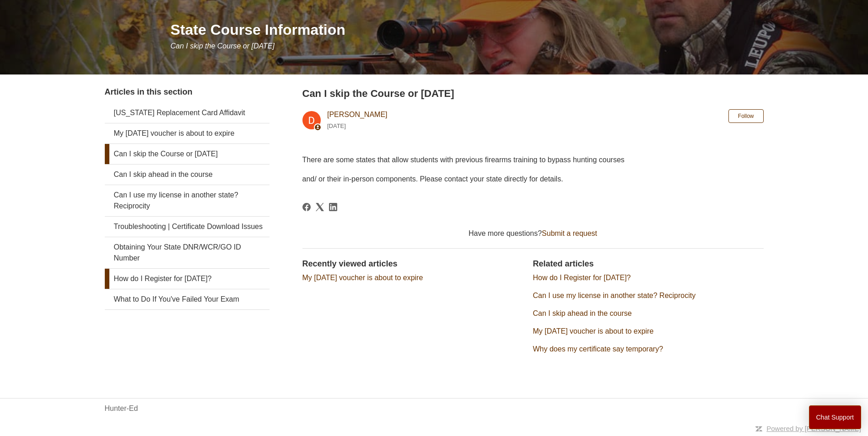 This screenshot has width=868, height=436. What do you see at coordinates (433, 179) in the screenshot?
I see `span: and/ or their in-person components. Please contact your state directly for details.` at bounding box center [433, 179].